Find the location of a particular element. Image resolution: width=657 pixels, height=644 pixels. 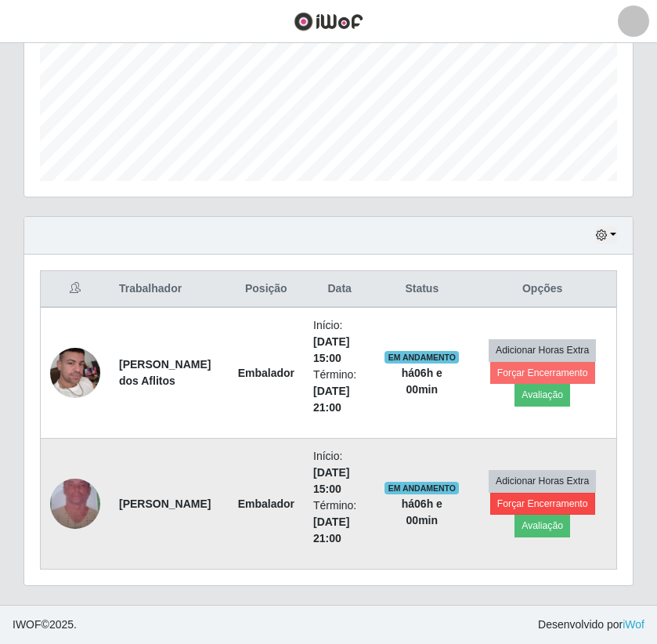

th: Status is located at coordinates (422, 289).